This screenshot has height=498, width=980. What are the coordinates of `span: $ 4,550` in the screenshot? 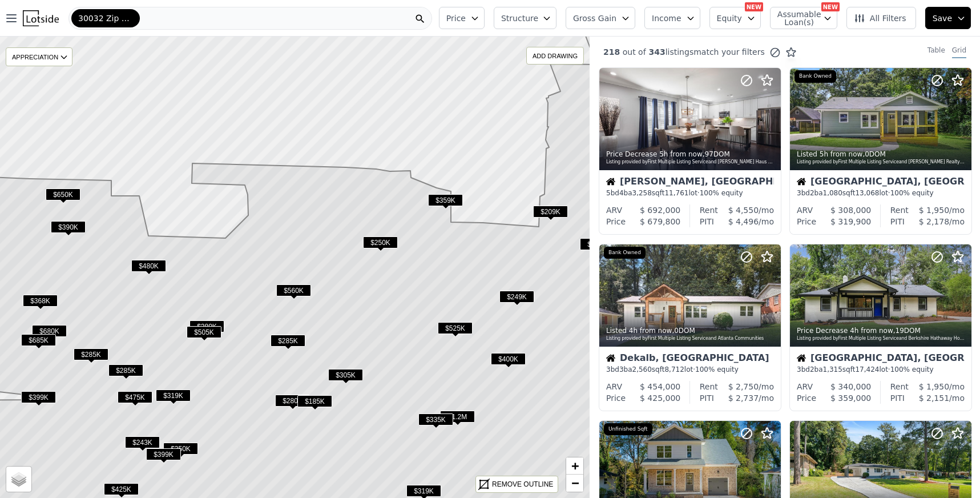 It's located at (743, 210).